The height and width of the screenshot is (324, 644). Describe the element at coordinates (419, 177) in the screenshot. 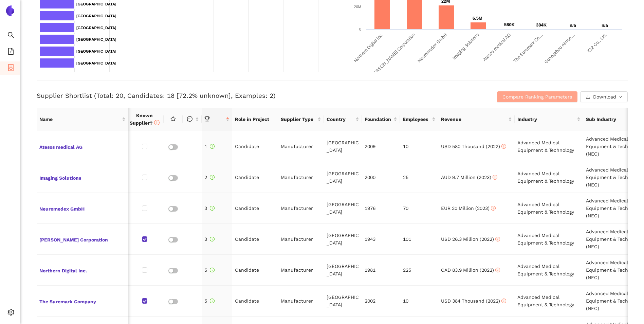

I see `td: 25` at that location.